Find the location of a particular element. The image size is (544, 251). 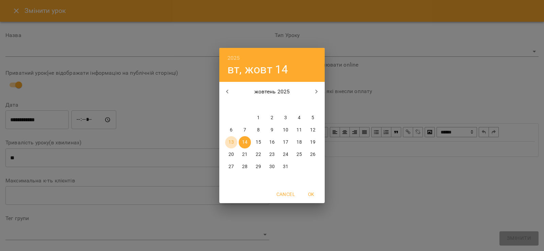

p: 29 is located at coordinates (258, 167).